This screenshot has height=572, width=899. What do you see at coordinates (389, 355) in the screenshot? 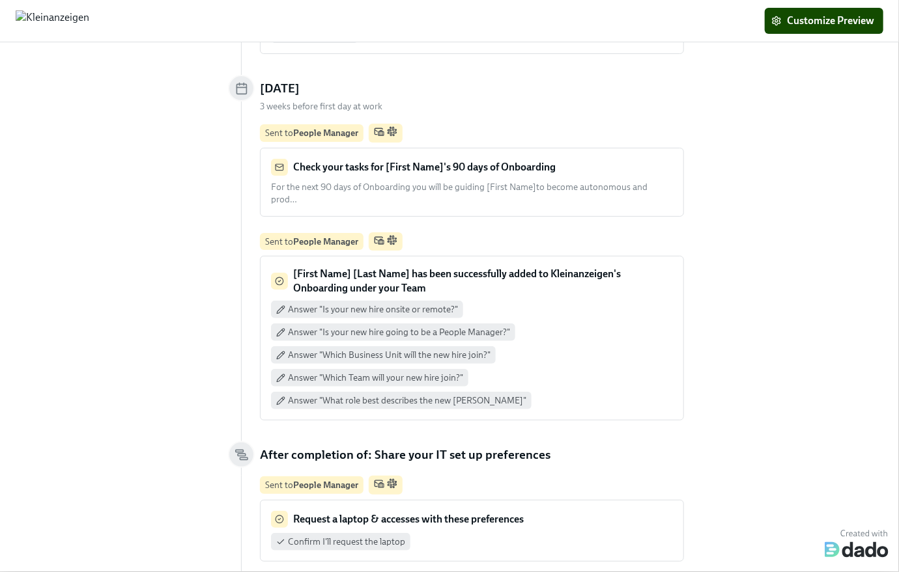
I see `span: Answer "Which Business Unit will the new hire join?"` at bounding box center [389, 355].